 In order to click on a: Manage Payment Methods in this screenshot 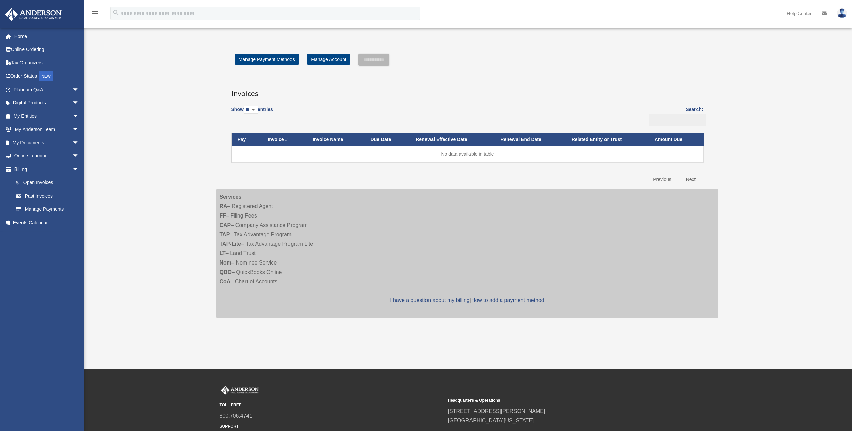, I will do `click(267, 59)`.